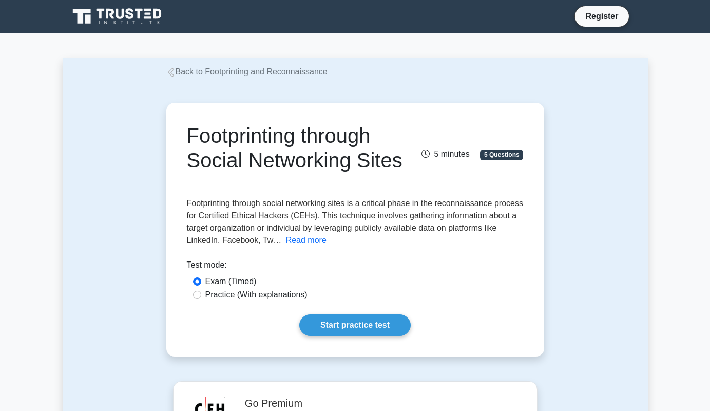 The width and height of the screenshot is (710, 411). I want to click on span: Footprinting through social networking sites is a critical phase in the reconnaissance process fo..., so click(355, 221).